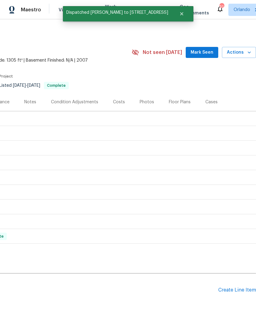 This screenshot has width=256, height=328. Describe the element at coordinates (179, 102) in the screenshot. I see `div: Floor Plans` at that location.